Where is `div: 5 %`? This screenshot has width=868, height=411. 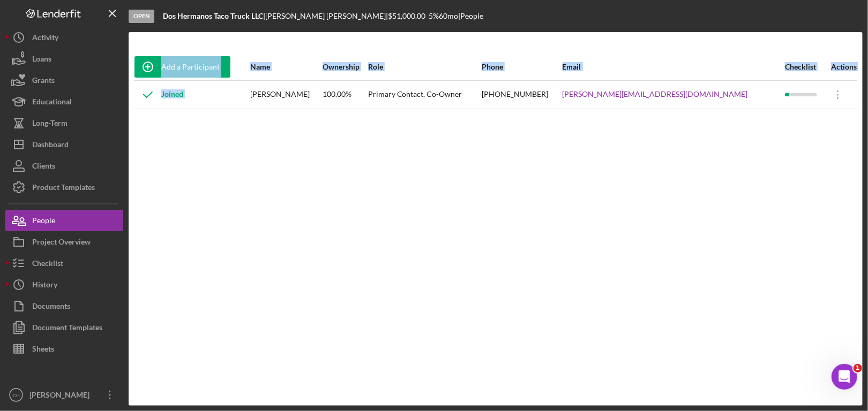 div: 5 % is located at coordinates (433, 16).